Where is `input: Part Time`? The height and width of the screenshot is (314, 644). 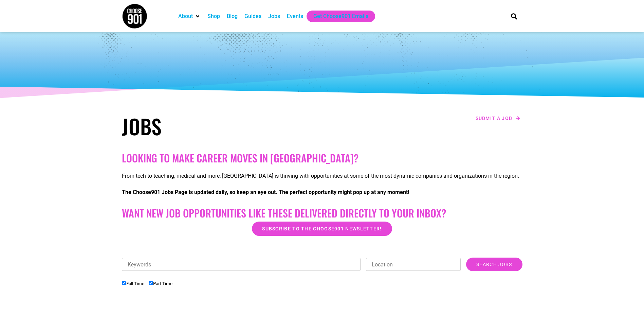 input: Part Time is located at coordinates (151, 283).